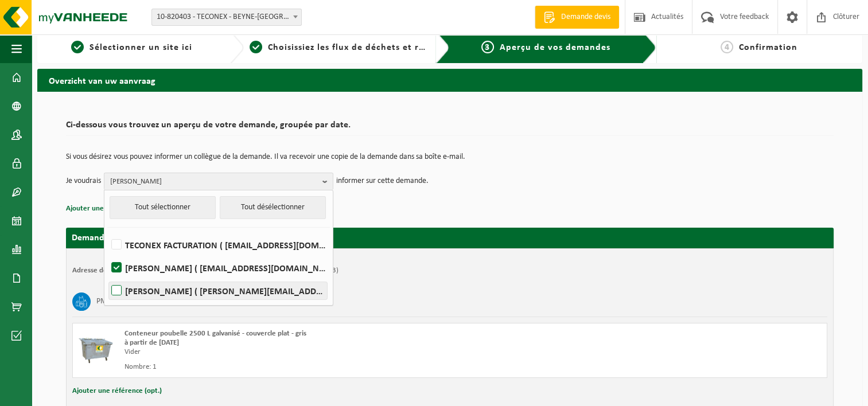  I want to click on span: Confirmation, so click(768, 47).